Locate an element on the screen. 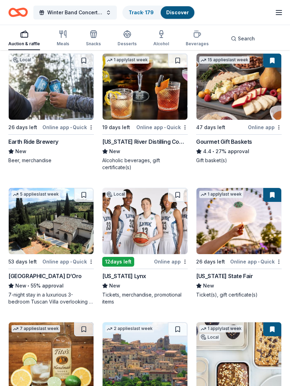  div: Alcoholic beverages, gift certificate(s) is located at coordinates (145, 164).